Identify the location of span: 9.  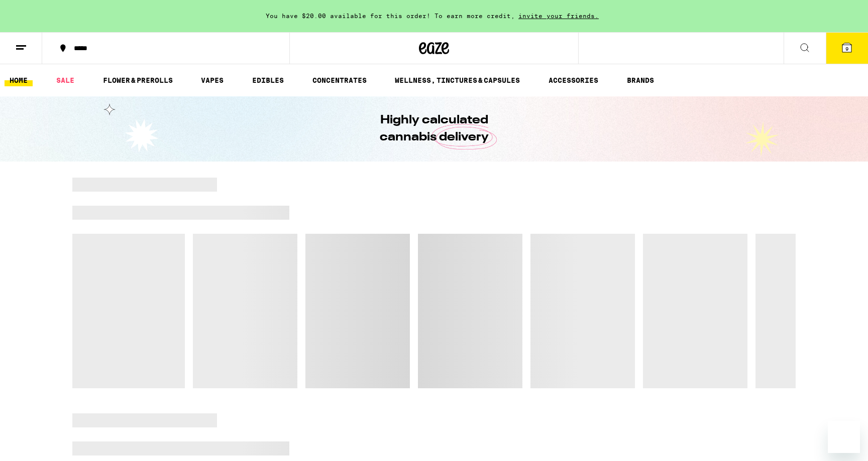
(847, 49).